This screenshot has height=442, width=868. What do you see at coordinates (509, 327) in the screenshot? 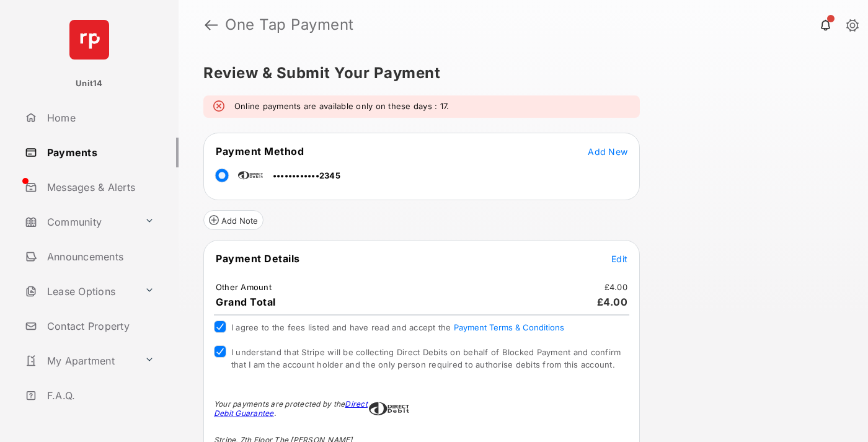
I see `button: I agree to the fees listed and have read and accept the` at bounding box center [509, 327].